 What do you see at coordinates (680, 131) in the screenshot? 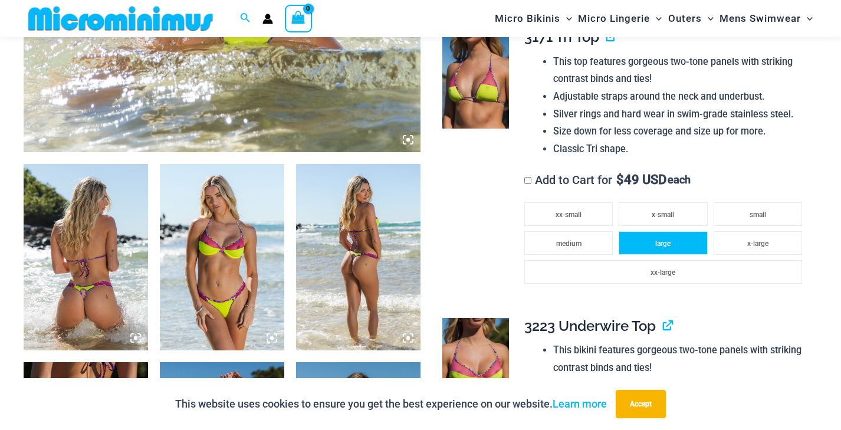
I see `li: Size down for less coverage and size up for more.` at bounding box center [680, 131].